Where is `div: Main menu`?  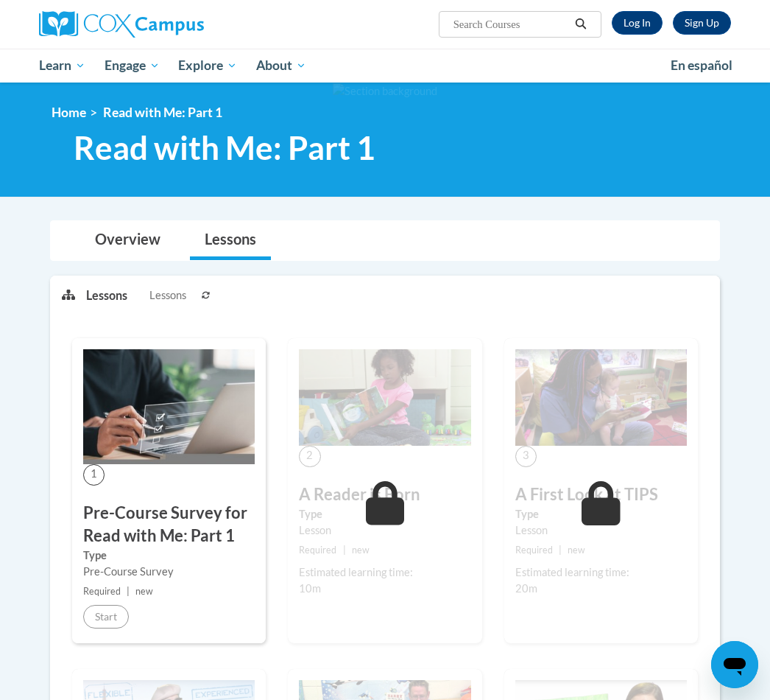 div: Main menu is located at coordinates (385, 65).